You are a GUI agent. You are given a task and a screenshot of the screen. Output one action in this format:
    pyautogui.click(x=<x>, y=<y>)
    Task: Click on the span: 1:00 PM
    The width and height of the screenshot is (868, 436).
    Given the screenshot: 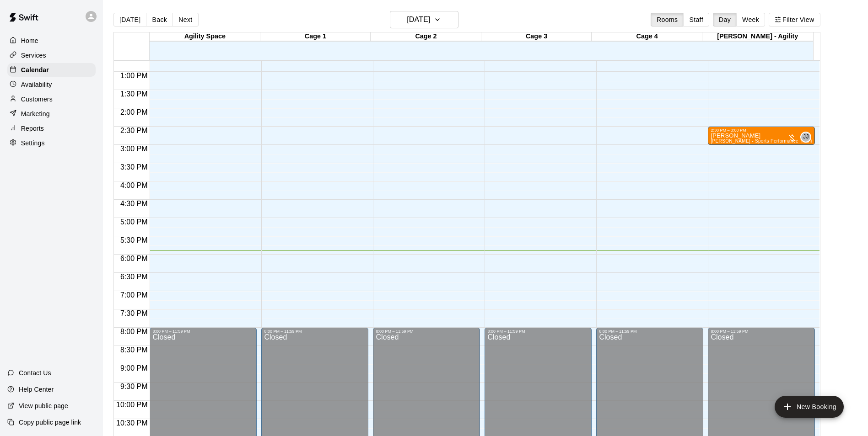 What is the action you would take?
    pyautogui.click(x=134, y=76)
    